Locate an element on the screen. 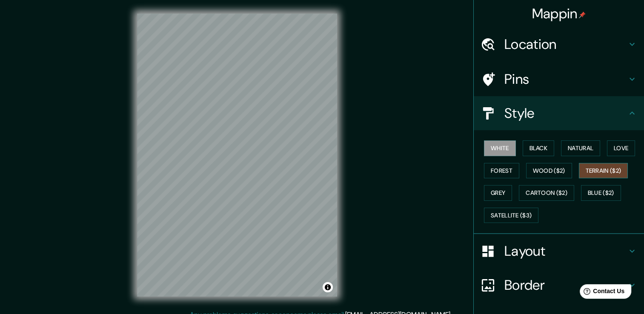 The image size is (644, 314). h4: Style is located at coordinates (566, 113).